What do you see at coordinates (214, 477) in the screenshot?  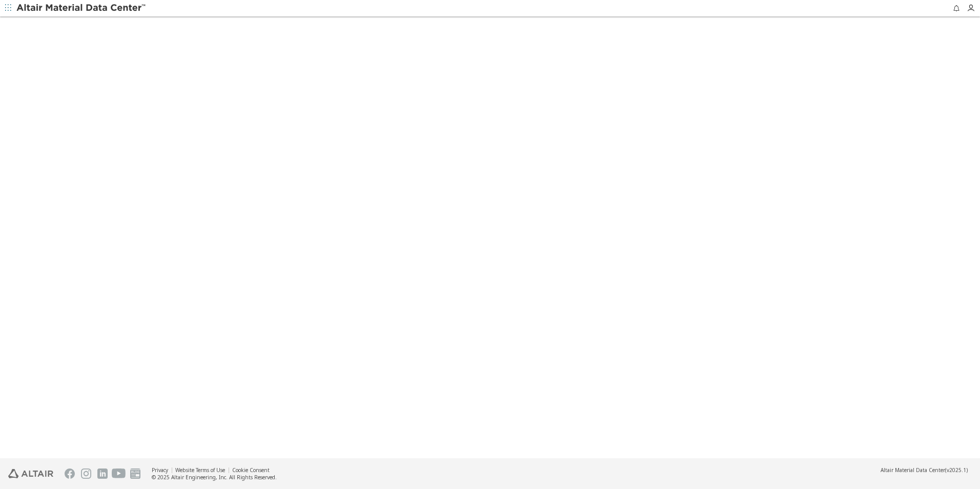 I see `div: © 2025 Altair Engineering, Inc. All Rights Reserved.` at bounding box center [214, 477].